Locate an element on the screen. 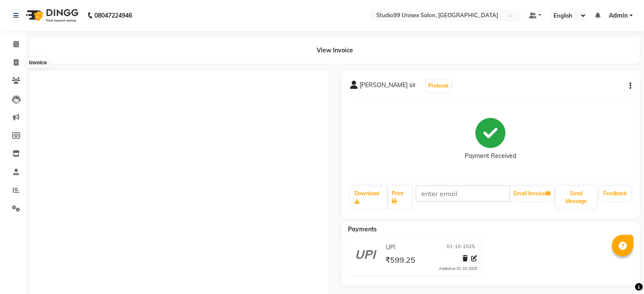 The width and height of the screenshot is (644, 294). span: Payments is located at coordinates (362, 229).